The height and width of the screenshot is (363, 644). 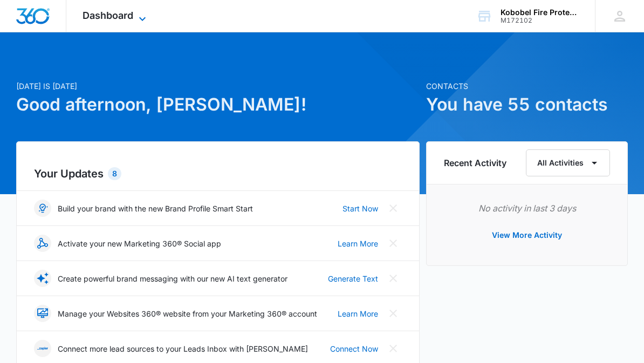 I want to click on p: Contacts, so click(x=527, y=86).